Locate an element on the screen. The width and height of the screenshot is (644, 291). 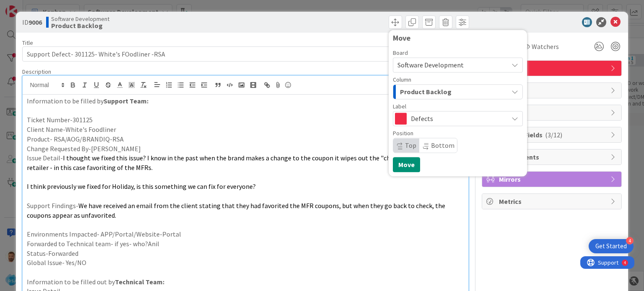
p: Environments Impacted- APP/Portal/Website-Portal is located at coordinates (245, 234).